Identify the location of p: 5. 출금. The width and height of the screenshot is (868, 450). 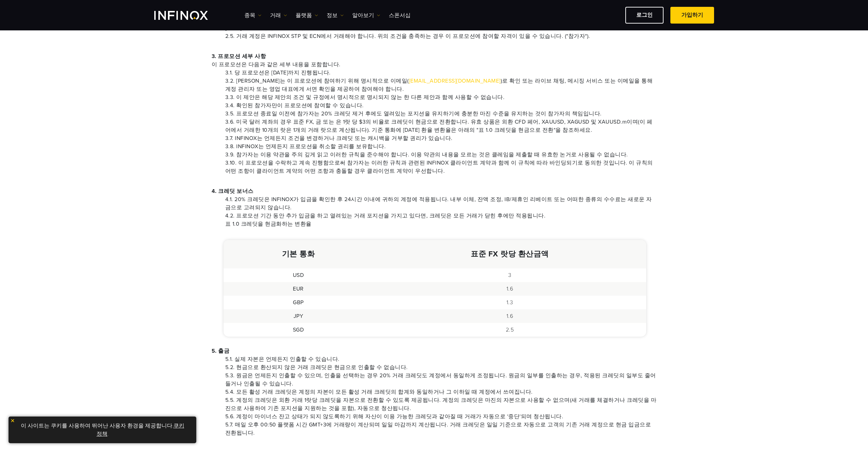
(434, 351).